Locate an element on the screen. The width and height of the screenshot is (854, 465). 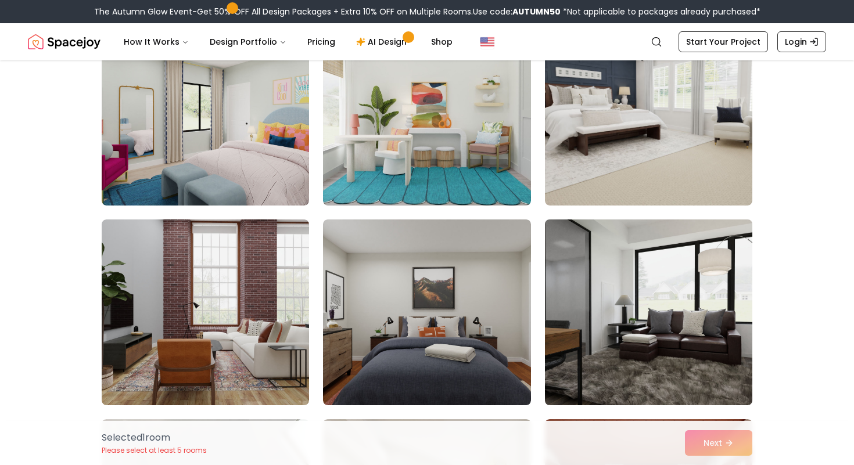
img: Room room-12 is located at coordinates (649, 113).